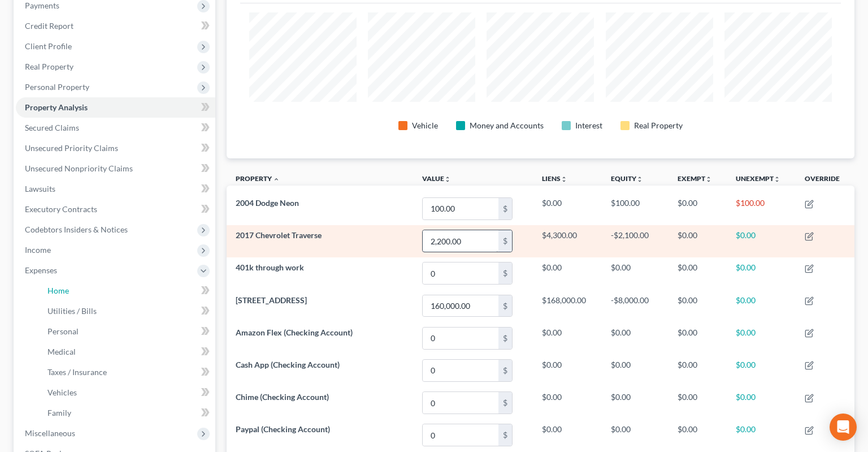 The height and width of the screenshot is (452, 868). I want to click on span: Lawsuits, so click(40, 188).